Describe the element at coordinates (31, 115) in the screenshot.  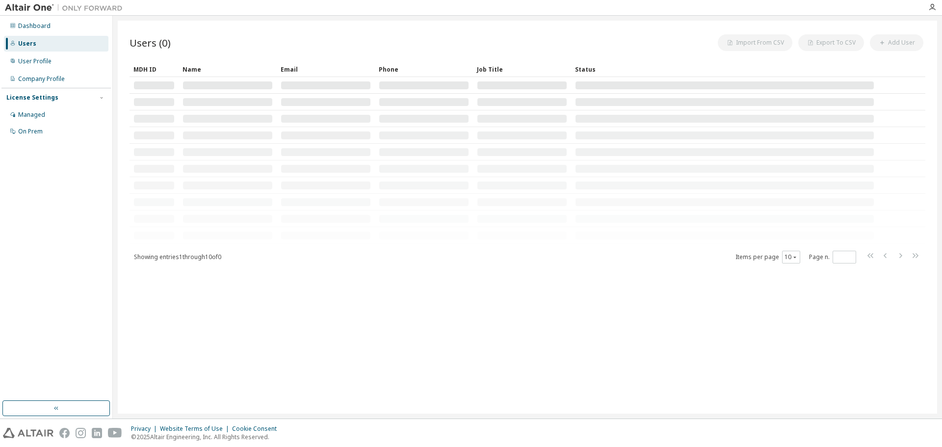
I see `div: Managed` at that location.